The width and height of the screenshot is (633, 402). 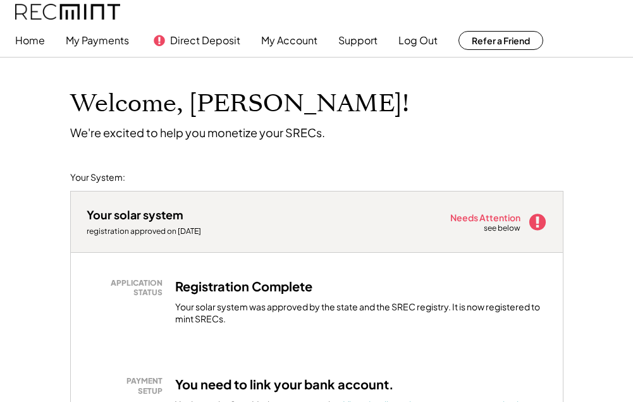 What do you see at coordinates (68, 11) in the screenshot?
I see `img: recmint-logotype%403x.png` at bounding box center [68, 11].